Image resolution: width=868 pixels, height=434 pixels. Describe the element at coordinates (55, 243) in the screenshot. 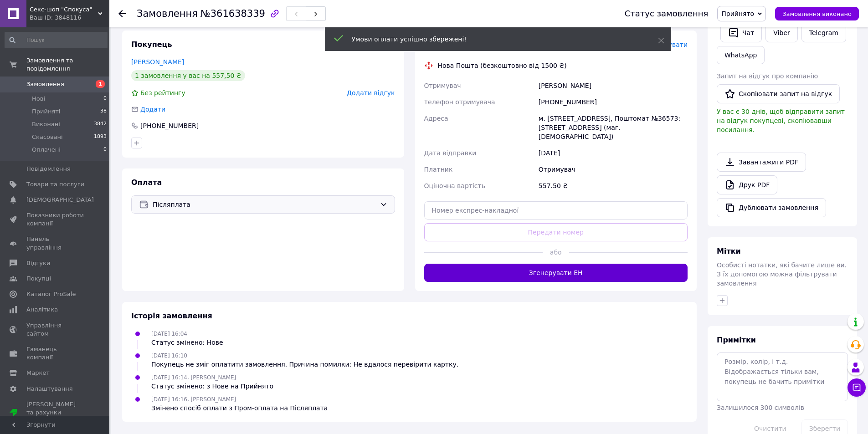

I see `span: Панель управління` at that location.